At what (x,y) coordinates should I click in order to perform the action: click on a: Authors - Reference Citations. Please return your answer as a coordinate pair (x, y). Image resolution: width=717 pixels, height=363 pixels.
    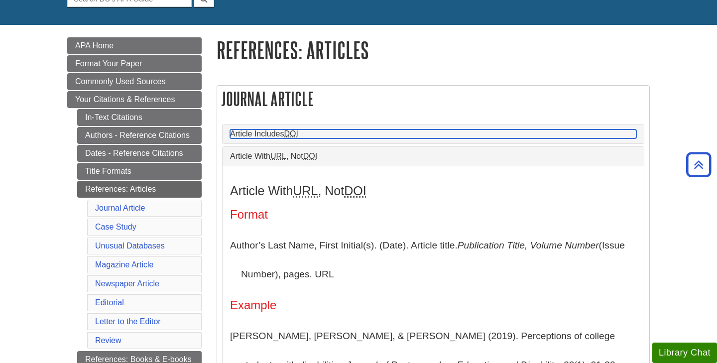
    Looking at the image, I should click on (139, 135).